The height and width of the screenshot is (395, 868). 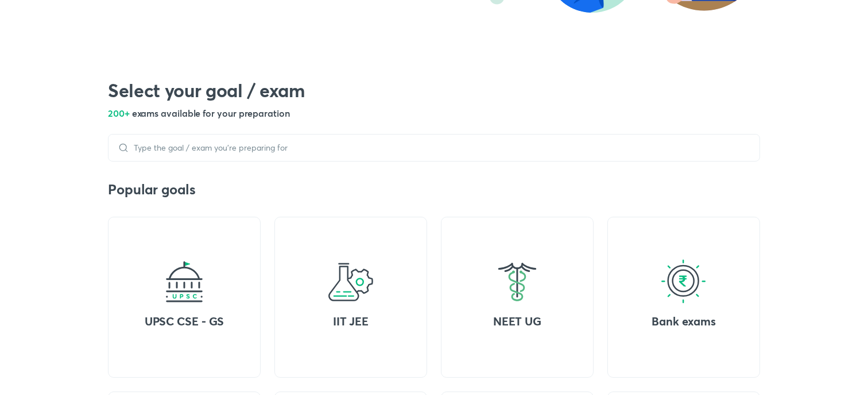 What do you see at coordinates (434, 189) in the screenshot?
I see `h3: Popular goals` at bounding box center [434, 189].